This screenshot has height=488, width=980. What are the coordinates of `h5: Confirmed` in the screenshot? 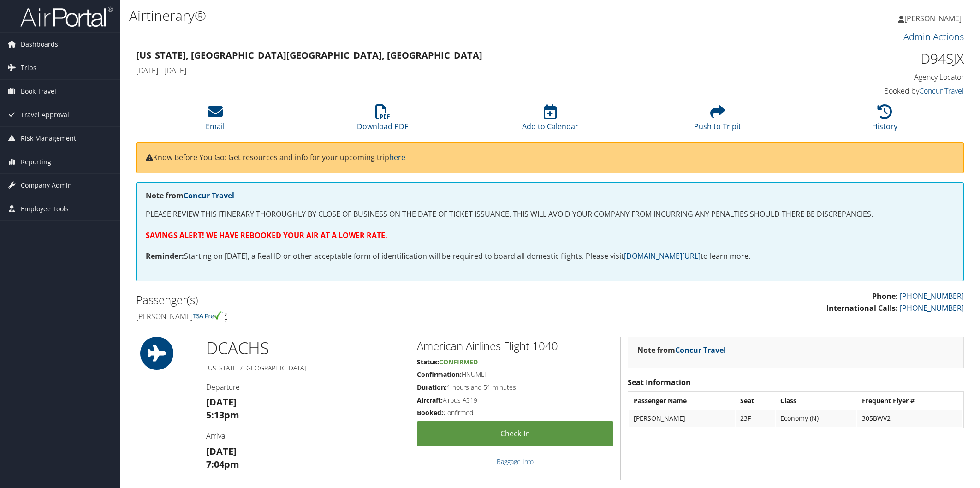 It's located at (515, 413).